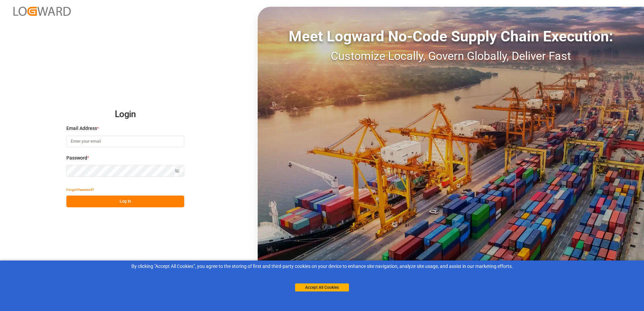  I want to click on div: Meet Logward No-Code Supply Chain Execution:, so click(451, 36).